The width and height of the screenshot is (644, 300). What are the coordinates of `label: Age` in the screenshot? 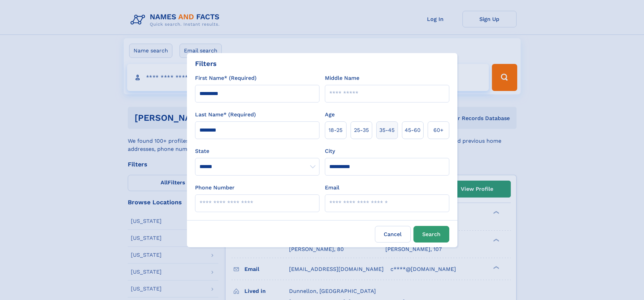 It's located at (329, 115).